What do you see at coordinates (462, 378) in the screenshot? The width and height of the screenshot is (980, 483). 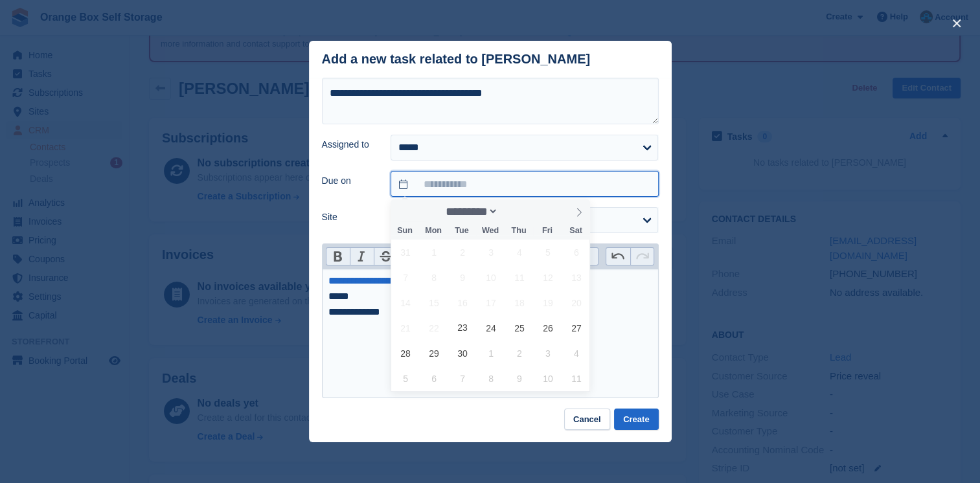 I see `span: October 7, 2025` at bounding box center [462, 378].